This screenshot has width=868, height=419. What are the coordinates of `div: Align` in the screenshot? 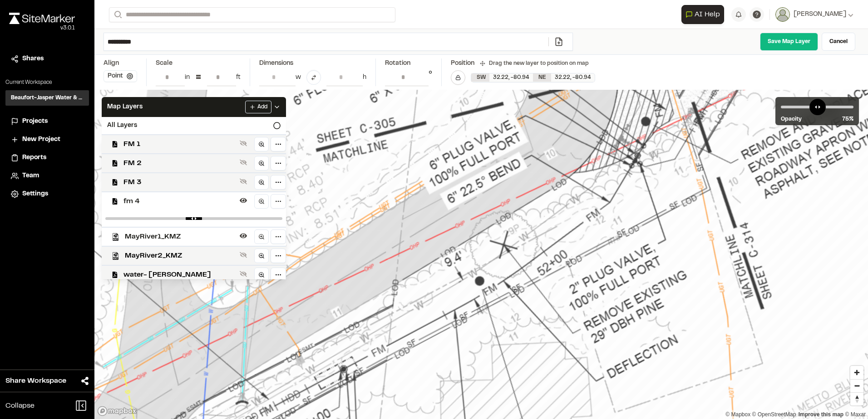 It's located at (121, 63).